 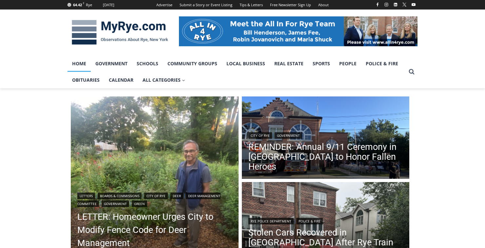 What do you see at coordinates (298, 31) in the screenshot?
I see `img: All in for Rye` at bounding box center [298, 31].